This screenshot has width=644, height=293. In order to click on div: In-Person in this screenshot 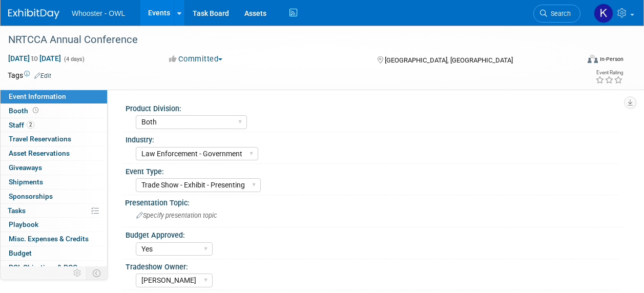, I will do `click(611, 59)`.